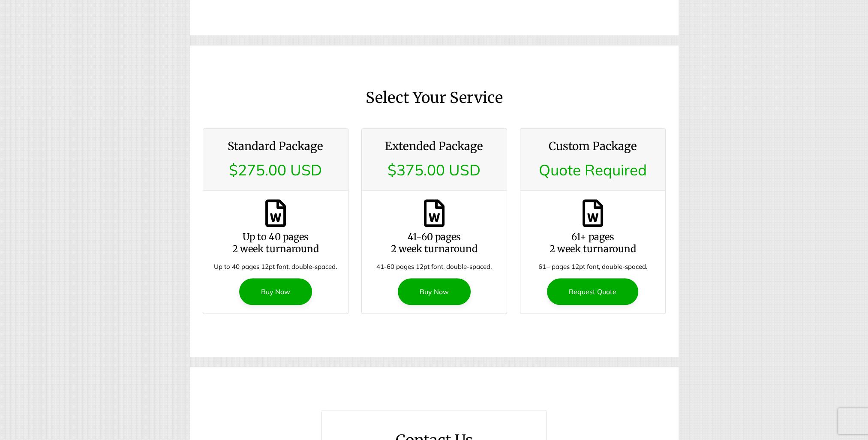 The image size is (868, 440). I want to click on h3: Extended Package, so click(434, 146).